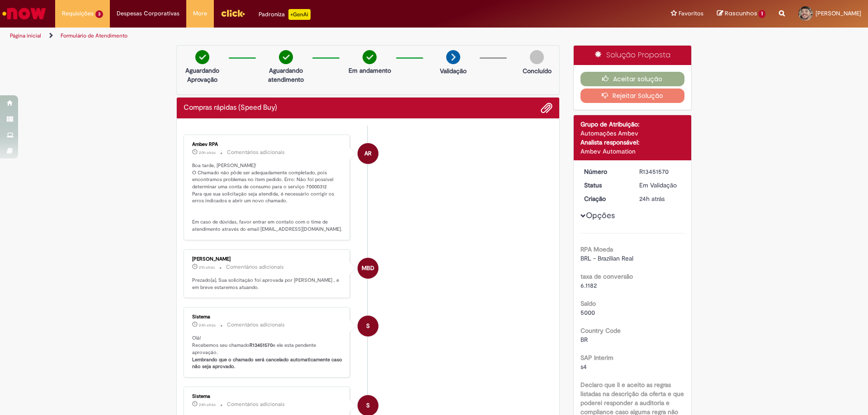 This screenshot has height=415, width=868. What do you see at coordinates (607, 258) in the screenshot?
I see `span: BRL - Brazilian Real` at bounding box center [607, 258].